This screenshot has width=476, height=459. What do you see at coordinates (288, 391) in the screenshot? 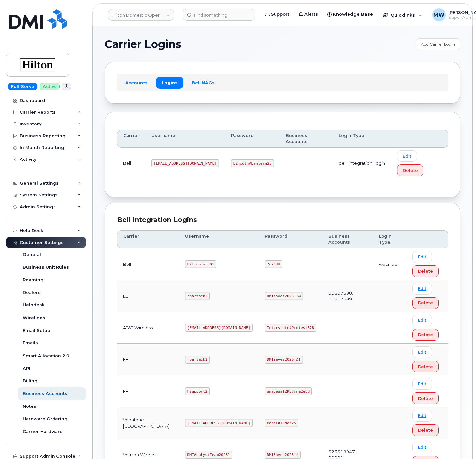
I see `code: gma7ega!ZRE7rnm2ebd` at bounding box center [288, 391].